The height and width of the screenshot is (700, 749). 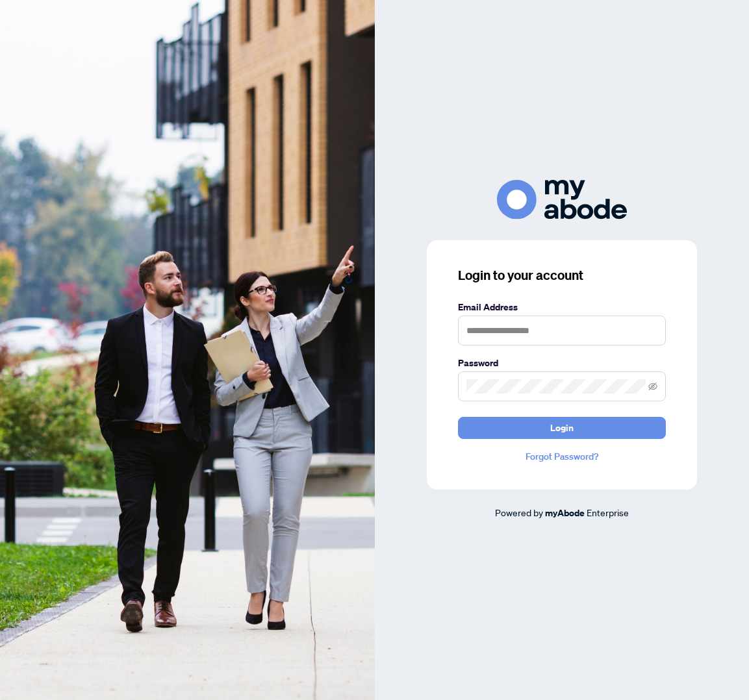 What do you see at coordinates (562, 457) in the screenshot?
I see `a: Forgot Password?` at bounding box center [562, 457].